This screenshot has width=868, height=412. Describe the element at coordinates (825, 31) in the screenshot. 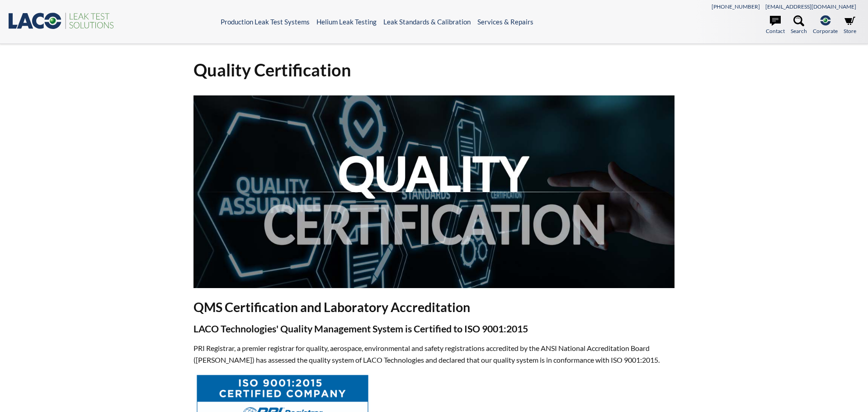

I see `span: Corporate` at that location.